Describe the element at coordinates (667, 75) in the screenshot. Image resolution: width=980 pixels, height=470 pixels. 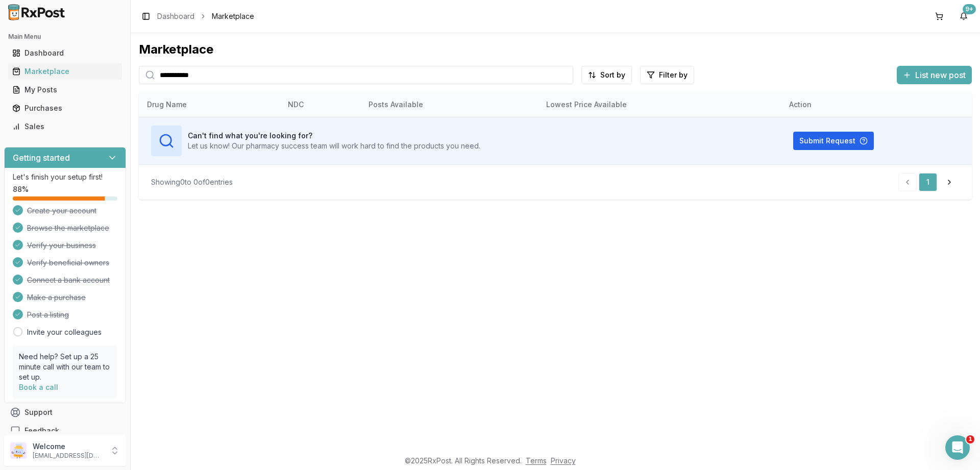
I see `button: Filter by` at that location.